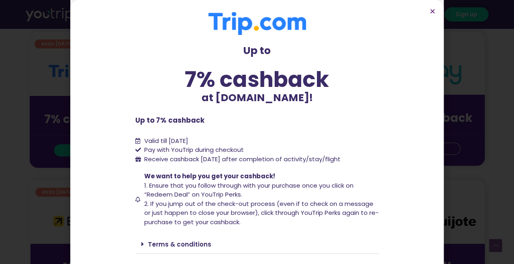 The image size is (514, 264). Describe the element at coordinates (193, 150) in the screenshot. I see `span: Pay with YouTrip during checkout` at that location.